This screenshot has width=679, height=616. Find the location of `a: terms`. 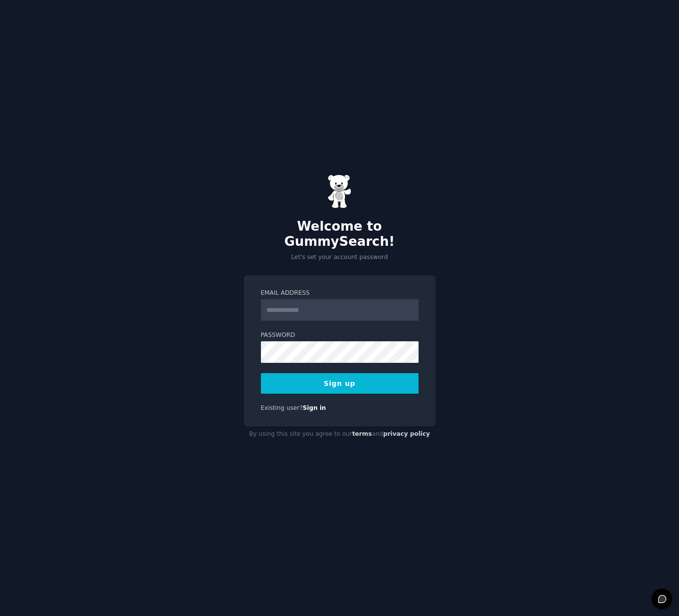

a: terms is located at coordinates (362, 434).